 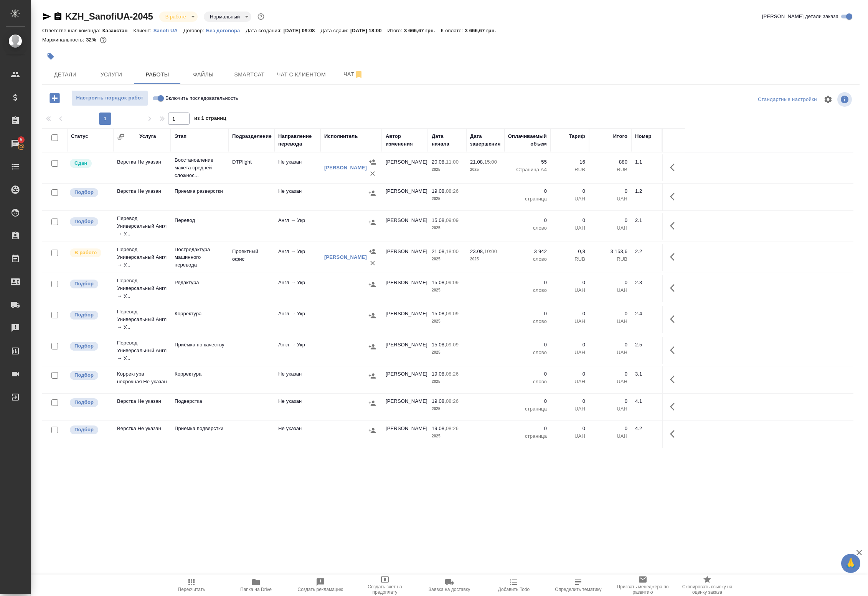 What do you see at coordinates (578, 585) in the screenshot?
I see `button: Определить тематику` at bounding box center [578, 585].